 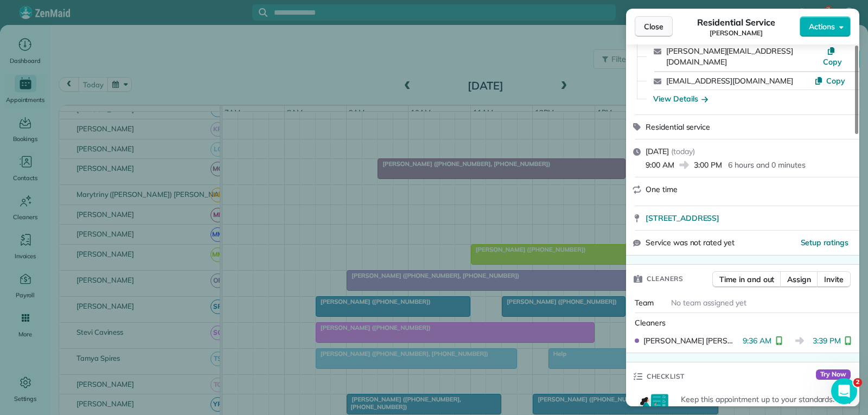 I want to click on button: Close, so click(x=654, y=26).